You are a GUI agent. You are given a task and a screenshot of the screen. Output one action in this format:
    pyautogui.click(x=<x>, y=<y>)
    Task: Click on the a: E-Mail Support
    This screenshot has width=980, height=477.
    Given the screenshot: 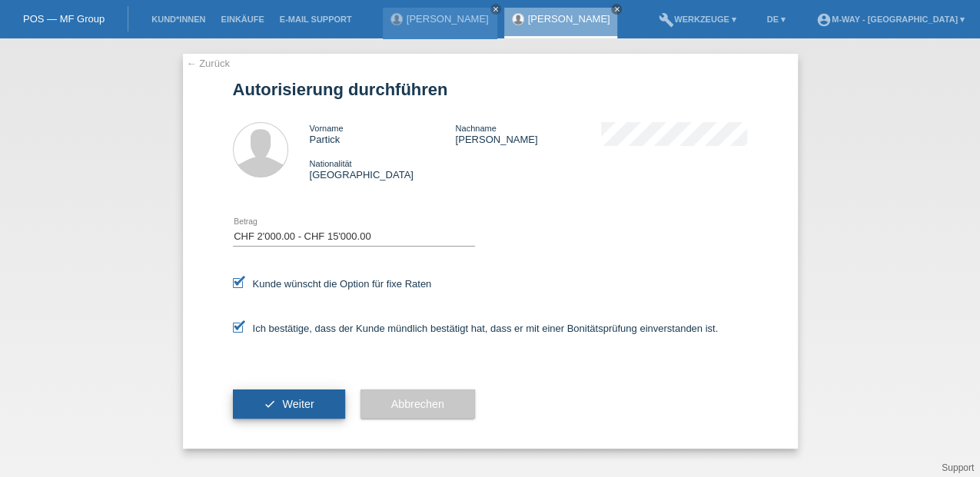 What is the action you would take?
    pyautogui.click(x=316, y=19)
    